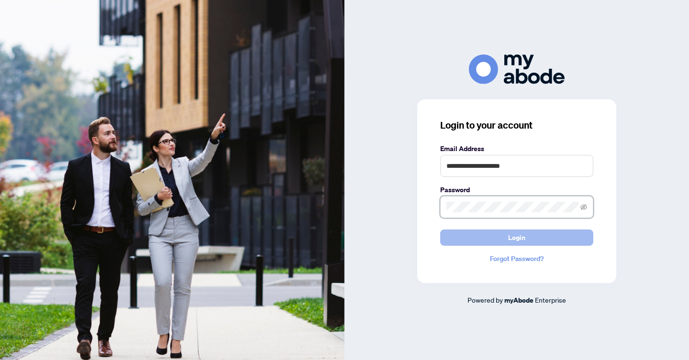 The height and width of the screenshot is (360, 689). Describe the element at coordinates (517, 259) in the screenshot. I see `a: Forgot Password?` at that location.